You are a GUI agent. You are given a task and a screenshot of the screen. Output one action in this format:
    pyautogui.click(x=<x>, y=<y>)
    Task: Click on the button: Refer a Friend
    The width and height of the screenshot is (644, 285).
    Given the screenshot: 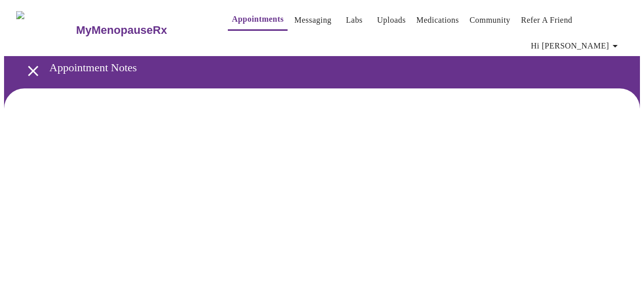 What is the action you would take?
    pyautogui.click(x=547, y=20)
    